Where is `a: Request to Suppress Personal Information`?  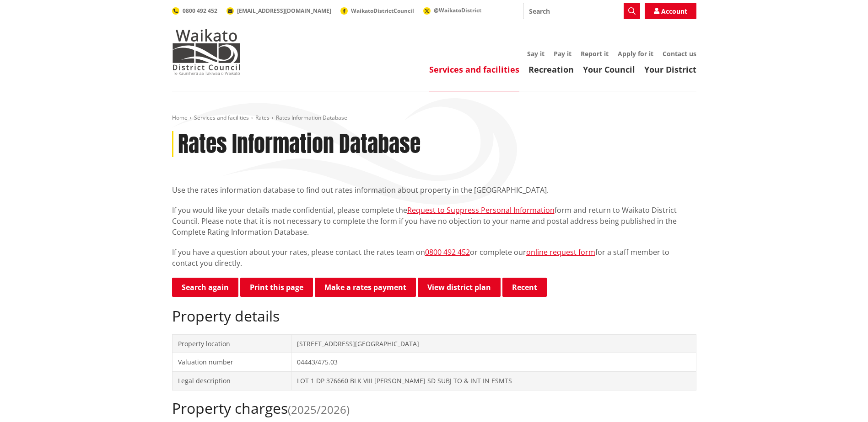 a: Request to Suppress Personal Information is located at coordinates (480, 210).